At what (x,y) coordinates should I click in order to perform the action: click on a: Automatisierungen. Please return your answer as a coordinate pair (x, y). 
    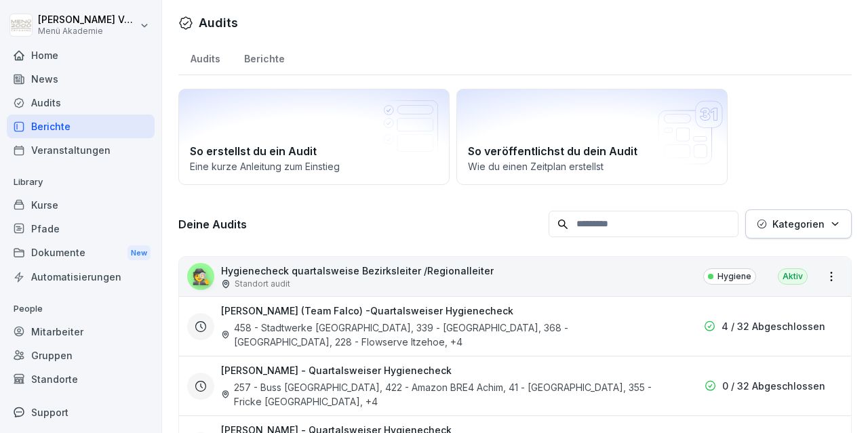
    Looking at the image, I should click on (81, 277).